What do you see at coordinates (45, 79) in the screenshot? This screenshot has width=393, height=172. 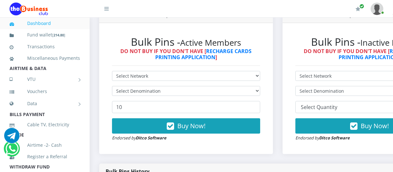 I see `a: VTU` at bounding box center [45, 79].